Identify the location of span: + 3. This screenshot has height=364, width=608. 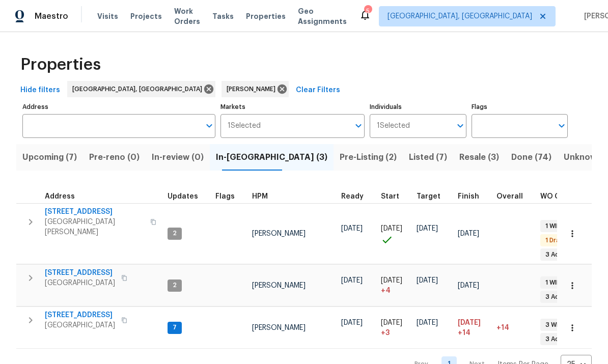
(385, 332).